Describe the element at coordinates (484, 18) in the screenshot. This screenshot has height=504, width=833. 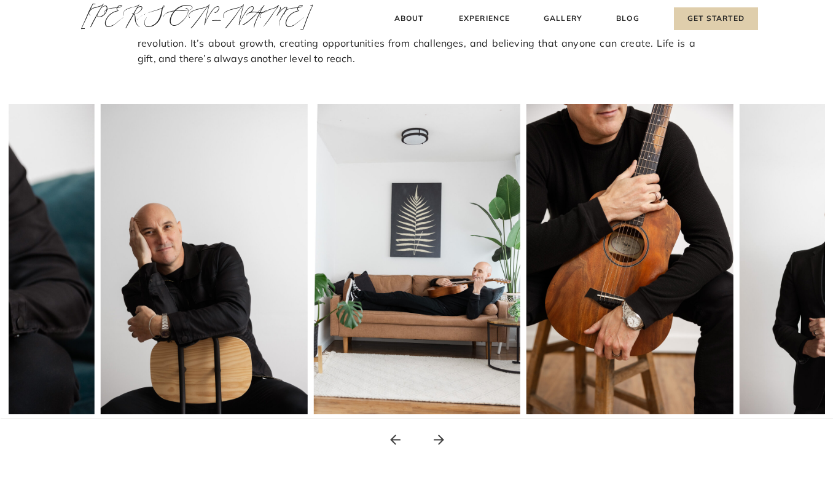
I see `h3: Experience` at that location.